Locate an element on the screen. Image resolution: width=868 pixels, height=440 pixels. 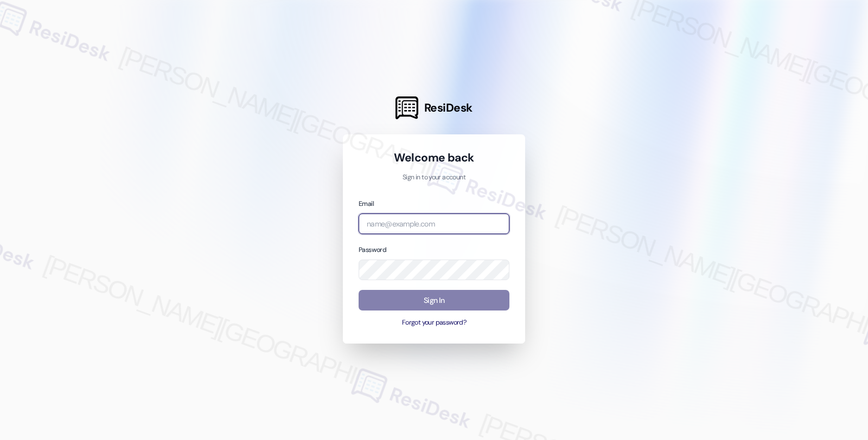
input: name@example.com is located at coordinates (434, 224).